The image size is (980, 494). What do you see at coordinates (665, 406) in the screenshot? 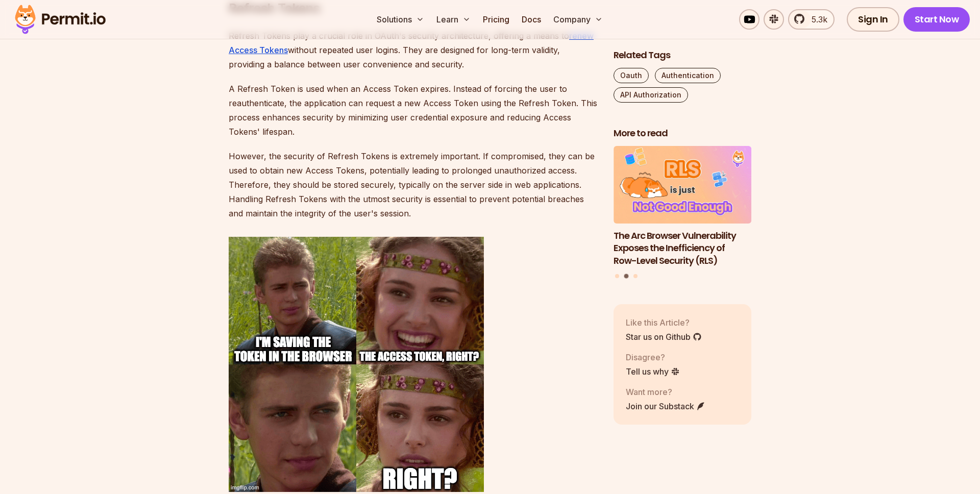
I see `a: Join our Substack` at bounding box center [665, 406].